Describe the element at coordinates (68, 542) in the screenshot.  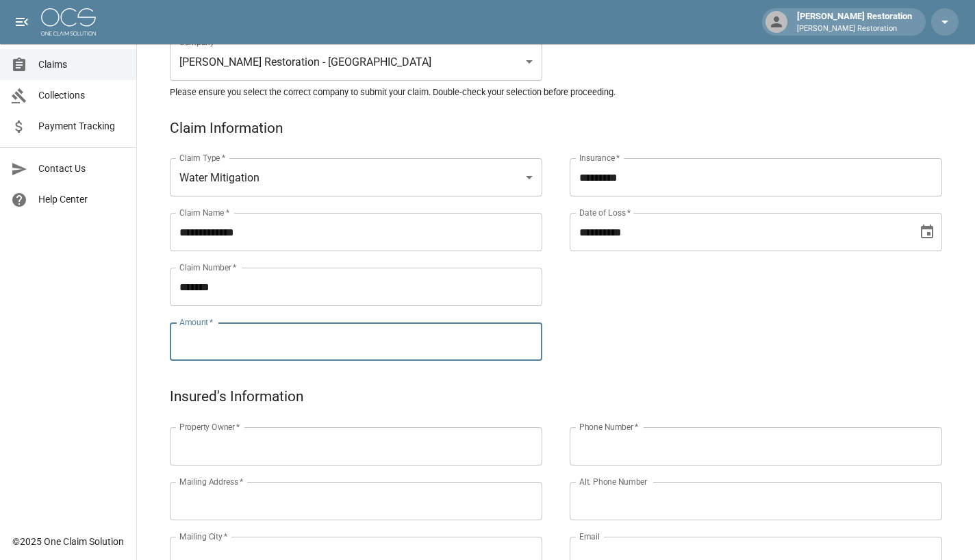
I see `div: © 2025 One Claim Solution` at that location.